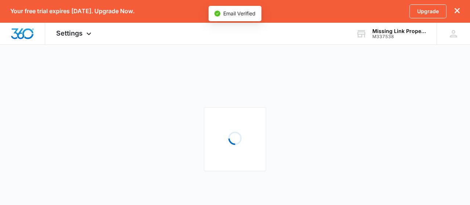 The image size is (470, 205). Describe the element at coordinates (69, 33) in the screenshot. I see `span: Settings` at that location.